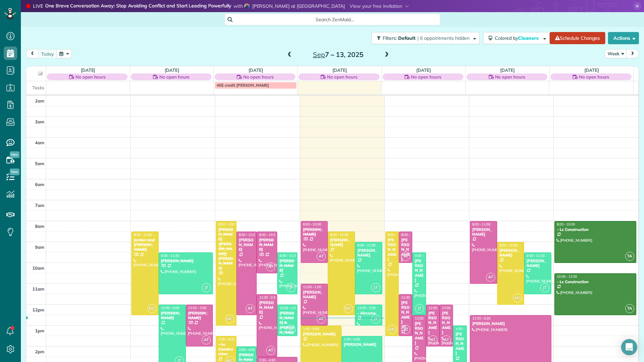  Describe the element at coordinates (197, 308) in the screenshot. I see `span: 12:00 - 2:00` at that location.